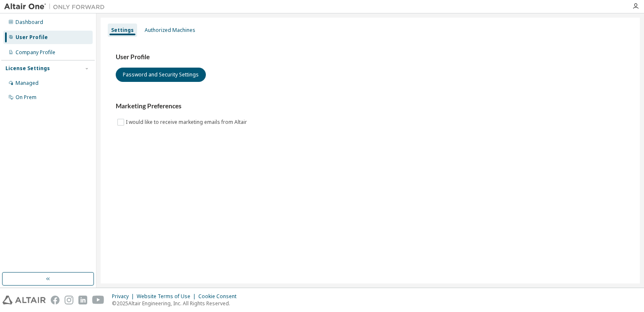  I want to click on div: Settings, so click(123, 31).